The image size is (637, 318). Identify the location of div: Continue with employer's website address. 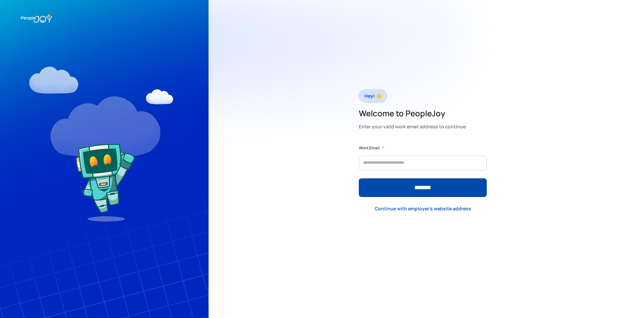
(423, 209).